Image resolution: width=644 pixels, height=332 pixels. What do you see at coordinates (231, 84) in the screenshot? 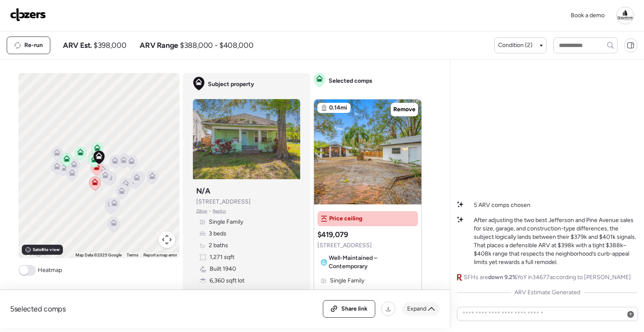
I see `span: Subject property` at bounding box center [231, 84].